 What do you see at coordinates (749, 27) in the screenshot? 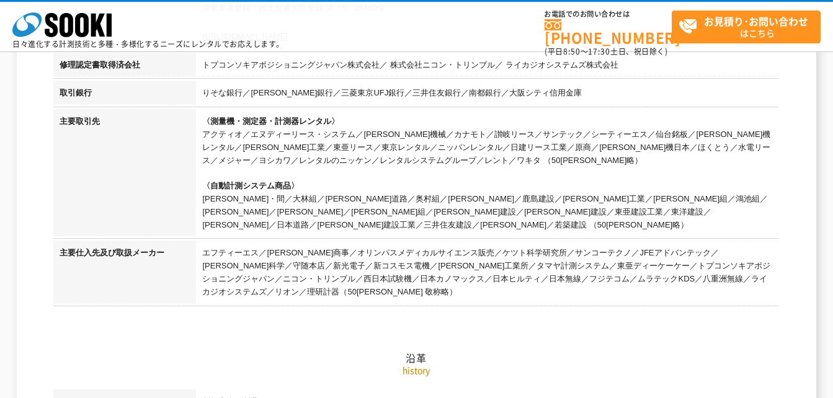
I see `span: はこちら` at bounding box center [749, 27].